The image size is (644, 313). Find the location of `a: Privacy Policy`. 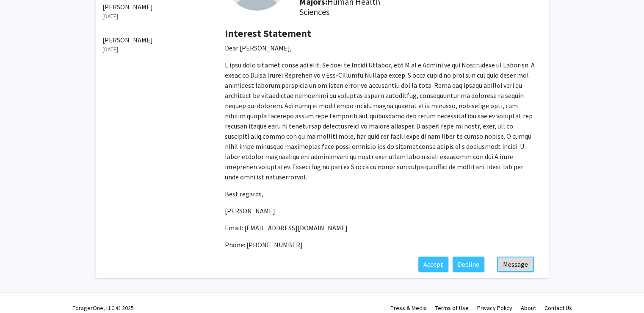

a: Privacy Policy is located at coordinates (495, 308).